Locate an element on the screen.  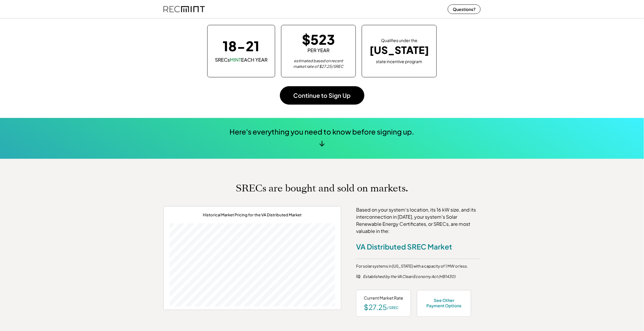
h1: SRECs are bought and sold on markets. is located at coordinates (322, 188).